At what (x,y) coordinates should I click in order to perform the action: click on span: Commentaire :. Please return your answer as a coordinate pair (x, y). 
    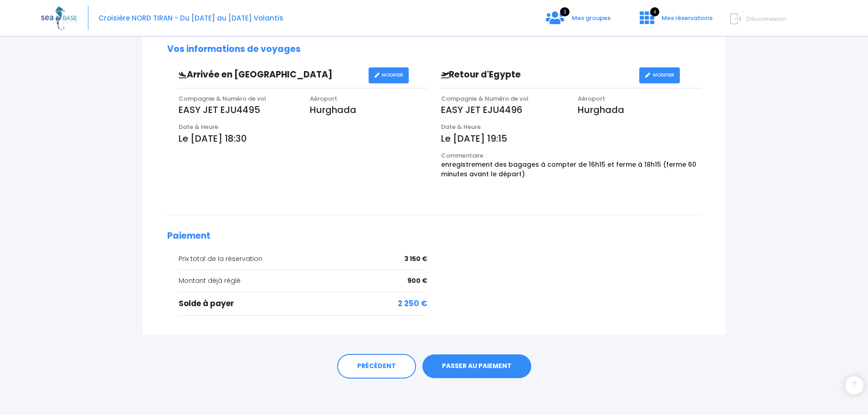
    Looking at the image, I should click on (463, 155).